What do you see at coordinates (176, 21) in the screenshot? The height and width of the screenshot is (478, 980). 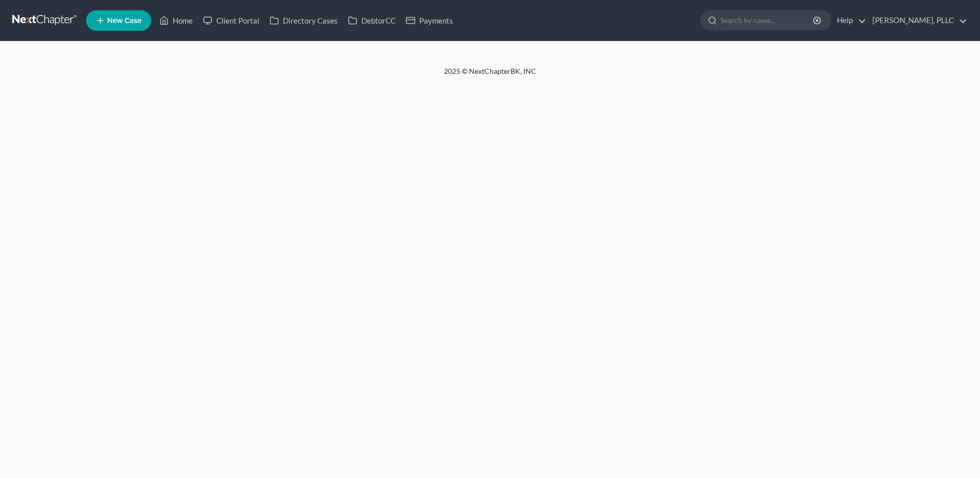 I see `a: Home` at bounding box center [176, 21].